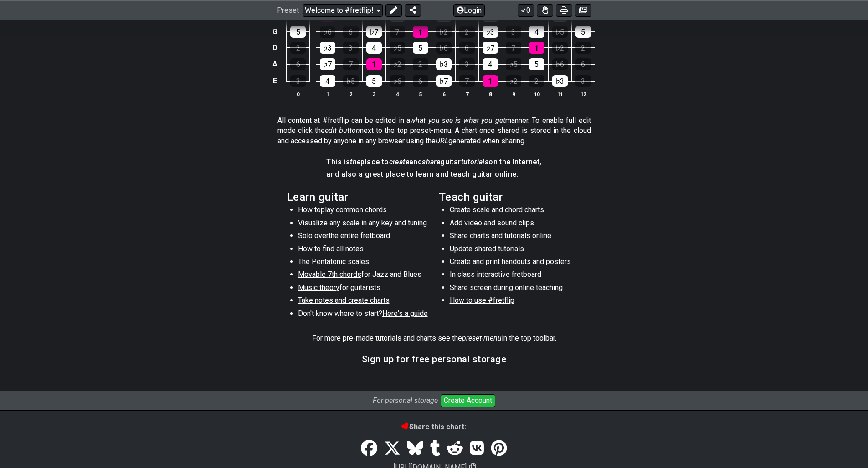 The height and width of the screenshot is (468, 868). Describe the element at coordinates (583, 94) in the screenshot. I see `th: 12` at that location.